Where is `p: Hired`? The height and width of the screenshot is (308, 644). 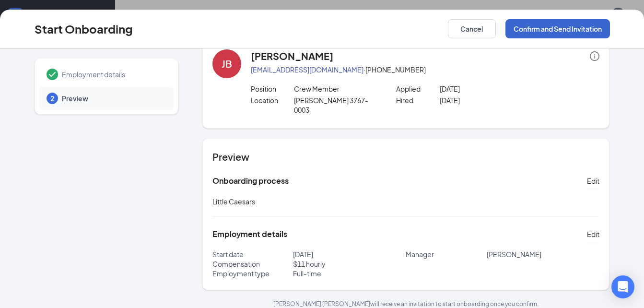 p: Hired is located at coordinates (418, 100).